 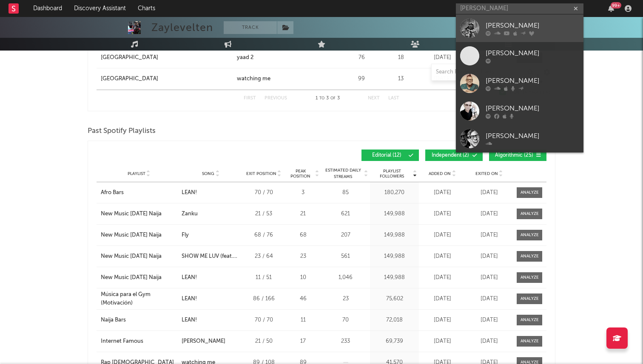 I want to click on div: 21, so click(x=303, y=214).